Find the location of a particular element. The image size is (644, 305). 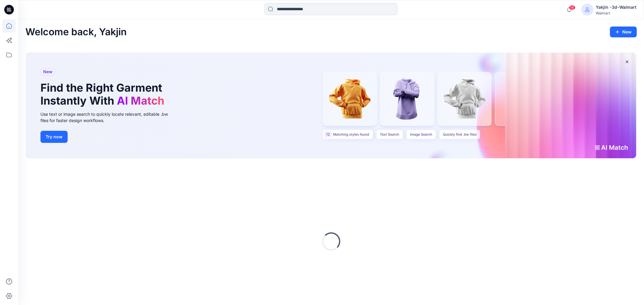

h1: Find the Right Garment Instantly With is located at coordinates (104, 94).